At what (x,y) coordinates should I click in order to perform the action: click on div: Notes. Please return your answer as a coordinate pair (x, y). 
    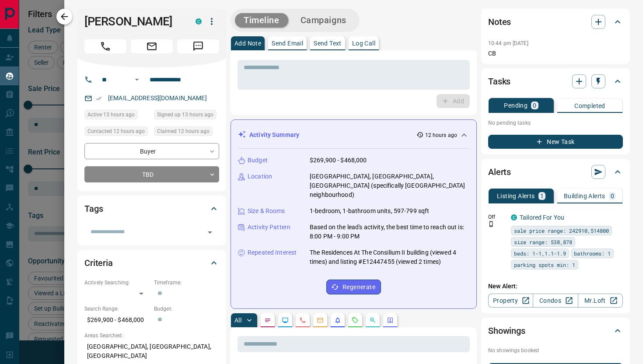
    Looking at the image, I should click on (556, 22).